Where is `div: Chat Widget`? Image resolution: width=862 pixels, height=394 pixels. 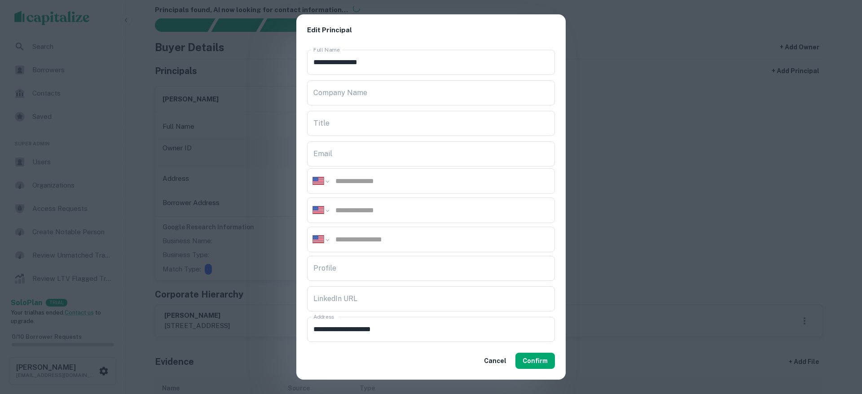
div: Chat Widget is located at coordinates (839, 344).